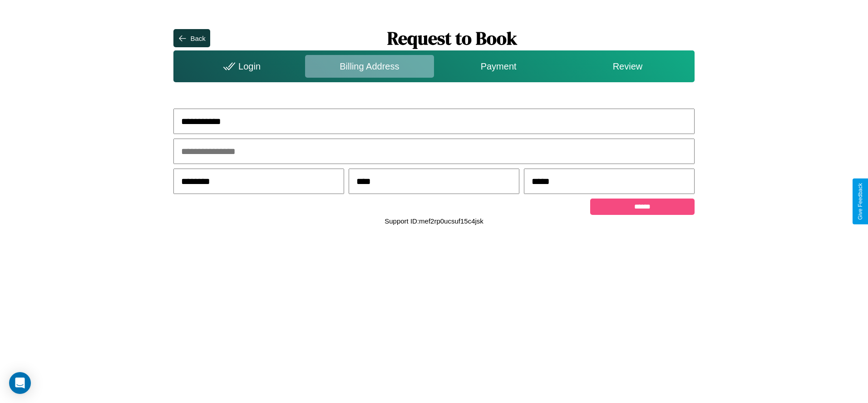 The height and width of the screenshot is (403, 868). Describe the element at coordinates (197, 38) in the screenshot. I see `div: Back` at that location.